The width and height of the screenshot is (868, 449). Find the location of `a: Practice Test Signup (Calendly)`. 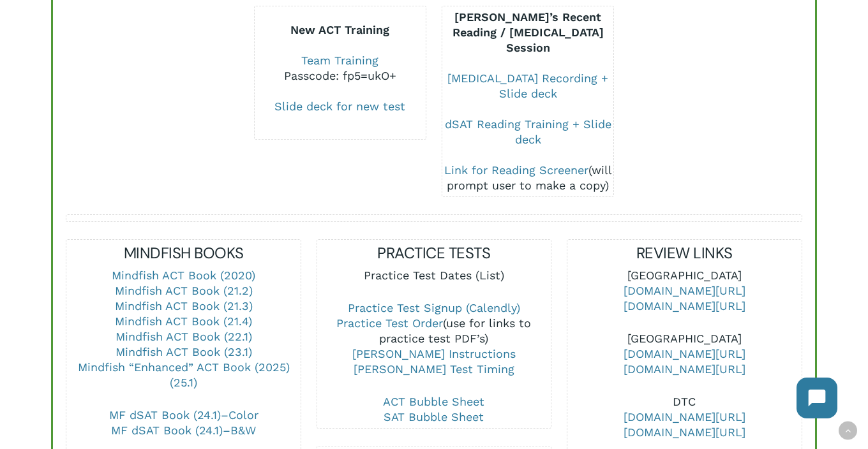

a: Practice Test Signup (Calendly) is located at coordinates (434, 307).